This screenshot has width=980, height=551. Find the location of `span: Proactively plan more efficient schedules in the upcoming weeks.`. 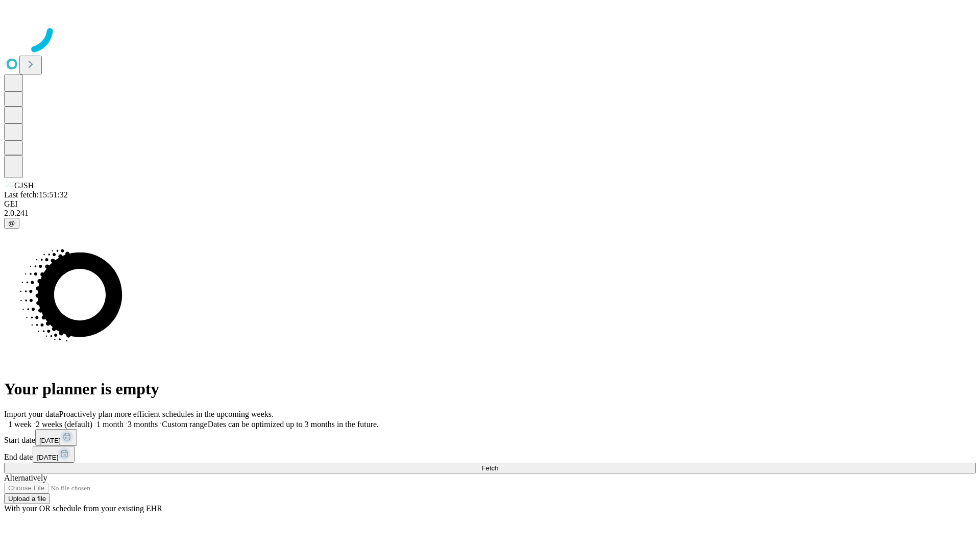

span: Proactively plan more efficient schedules in the upcoming weeks. is located at coordinates (166, 414).